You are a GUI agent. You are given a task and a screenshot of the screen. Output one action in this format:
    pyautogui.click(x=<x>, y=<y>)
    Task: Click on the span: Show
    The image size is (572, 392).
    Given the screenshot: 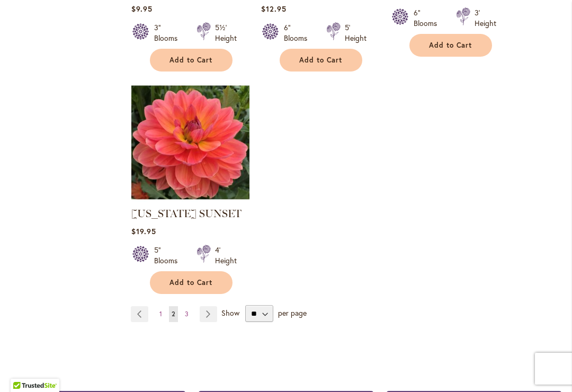 What is the action you would take?
    pyautogui.click(x=230, y=313)
    